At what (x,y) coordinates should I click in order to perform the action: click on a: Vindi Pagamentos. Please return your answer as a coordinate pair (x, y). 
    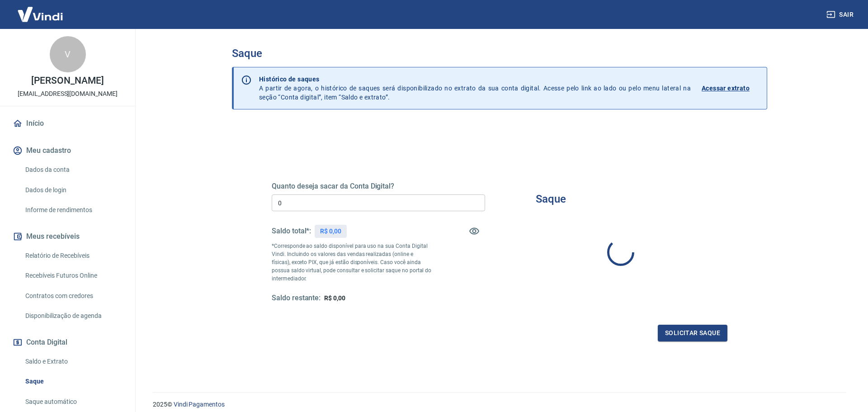
    Looking at the image, I should click on (199, 404).